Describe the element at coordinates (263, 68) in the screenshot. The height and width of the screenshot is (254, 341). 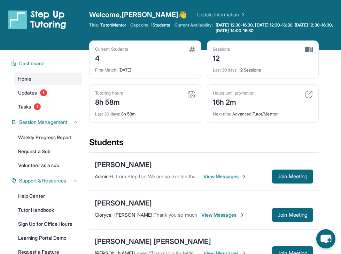
I see `div: 12 Sessions` at that location.